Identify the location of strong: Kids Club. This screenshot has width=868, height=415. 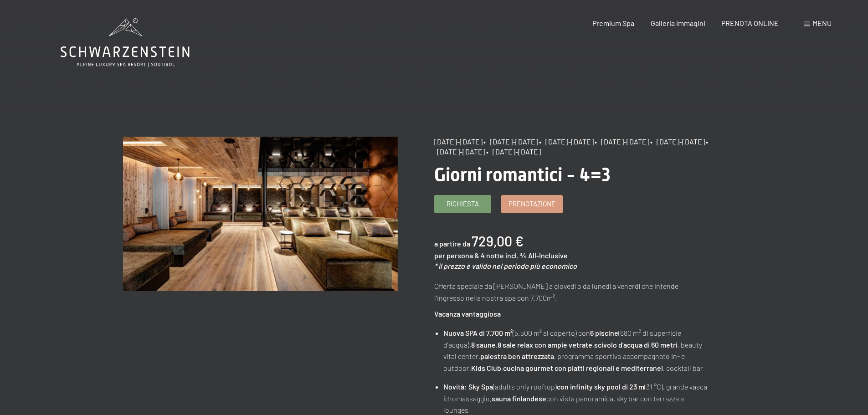
(486, 368).